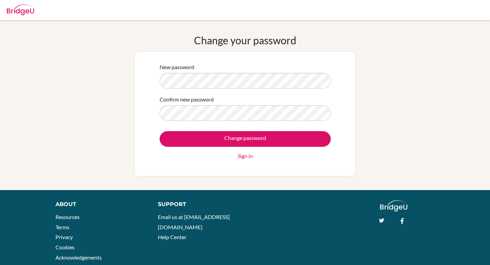  What do you see at coordinates (245, 139) in the screenshot?
I see `input: Change password` at bounding box center [245, 139].